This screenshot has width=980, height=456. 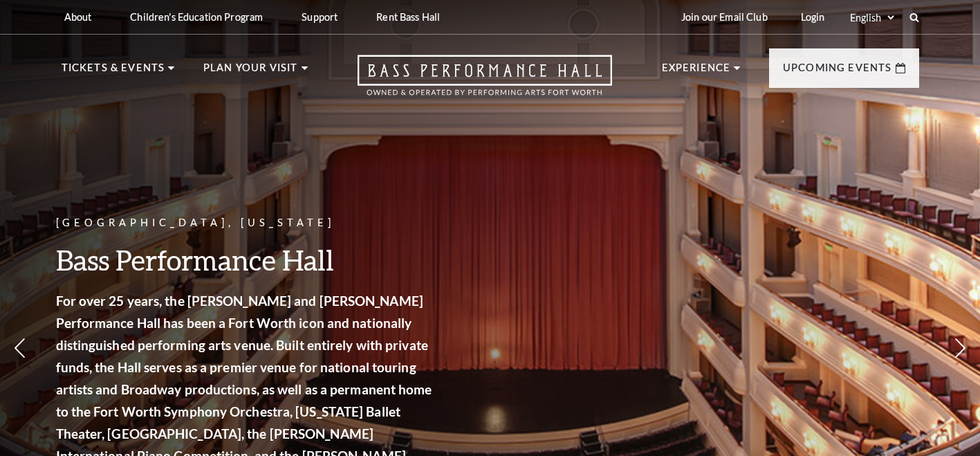 What do you see at coordinates (78, 17) in the screenshot?
I see `p: About` at bounding box center [78, 17].